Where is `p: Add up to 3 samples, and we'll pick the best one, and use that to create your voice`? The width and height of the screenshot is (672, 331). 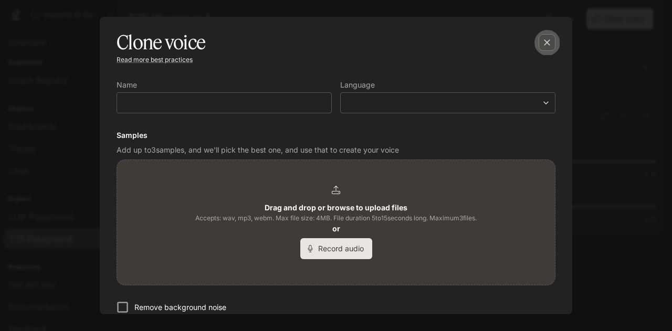 p: Add up to 3 samples, and we'll pick the best one, and use that to create your voice is located at coordinates (336, 150).